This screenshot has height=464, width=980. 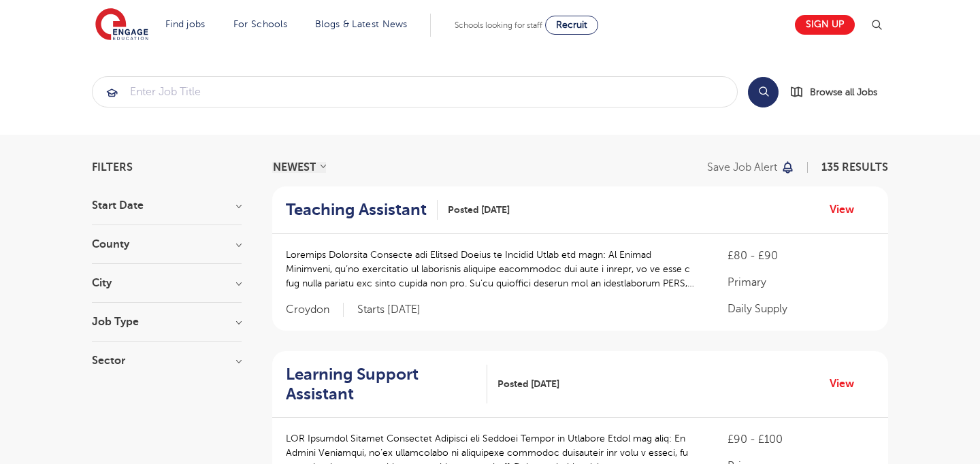 I want to click on span: Browse all Jobs, so click(x=843, y=92).